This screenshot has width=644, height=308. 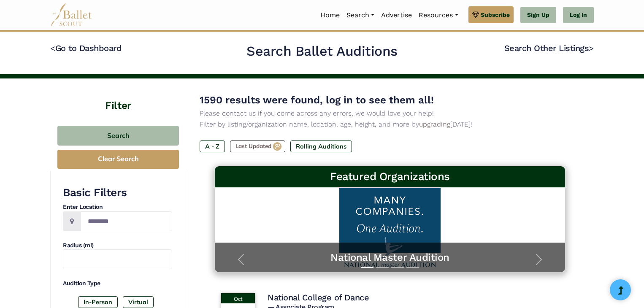 What do you see at coordinates (212, 146) in the screenshot?
I see `label: A - Z` at bounding box center [212, 146].